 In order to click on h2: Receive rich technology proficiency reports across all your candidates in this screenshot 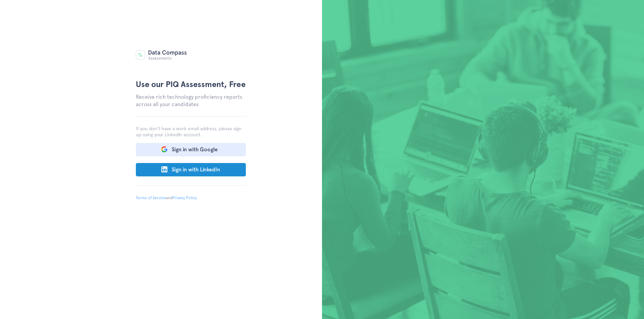, I will do `click(191, 101)`.